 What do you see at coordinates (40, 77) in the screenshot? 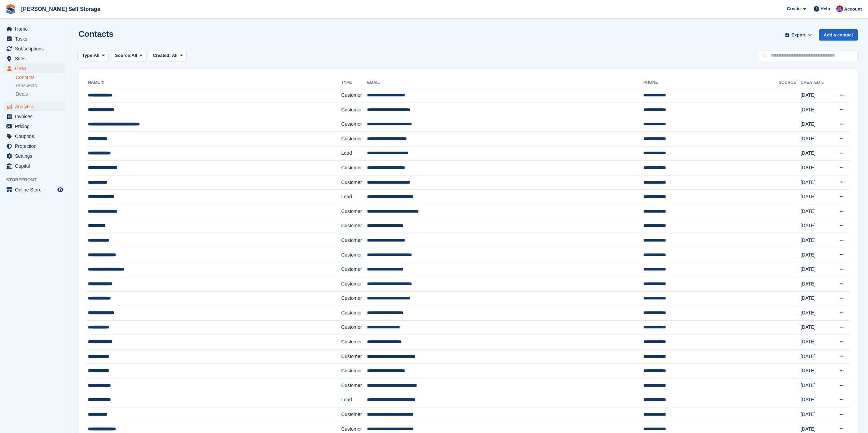
I see `a: Contacts` at bounding box center [40, 77].